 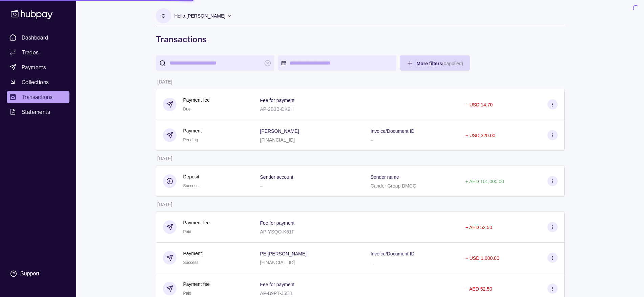 What do you see at coordinates (187, 109) in the screenshot?
I see `span: Due` at bounding box center [187, 109].